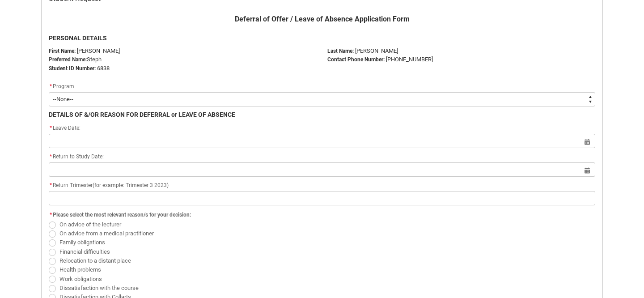 The height and width of the screenshot is (298, 644). What do you see at coordinates (81, 279) in the screenshot?
I see `span: Work obligations` at bounding box center [81, 279].